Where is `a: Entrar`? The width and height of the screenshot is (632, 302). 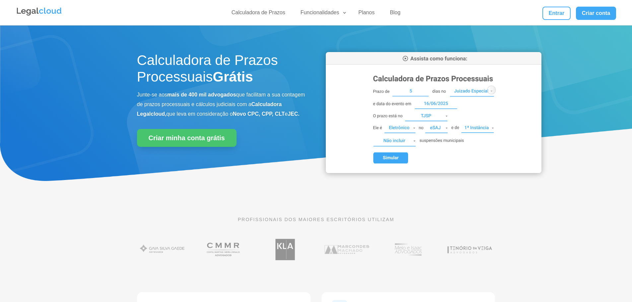 a: Entrar is located at coordinates (556, 13).